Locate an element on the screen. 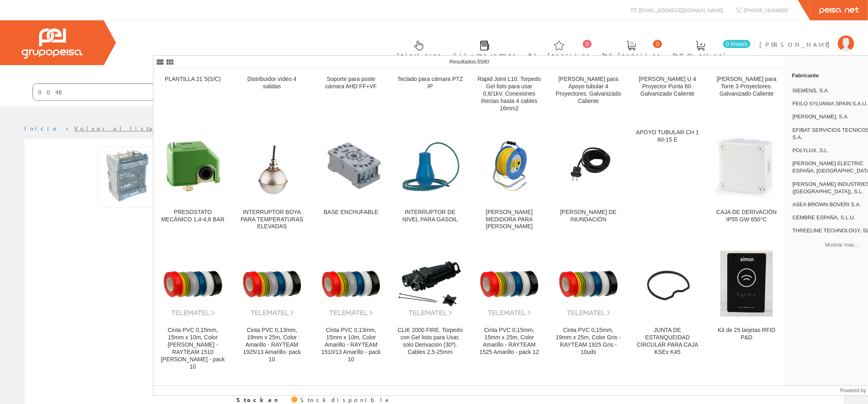 The width and height of the screenshot is (868, 404). div: Cinta PVC 0,15mm, 19mm x 25m, Color Gris - RAYTEAM 1925 Gris - 10uds is located at coordinates (588, 341).